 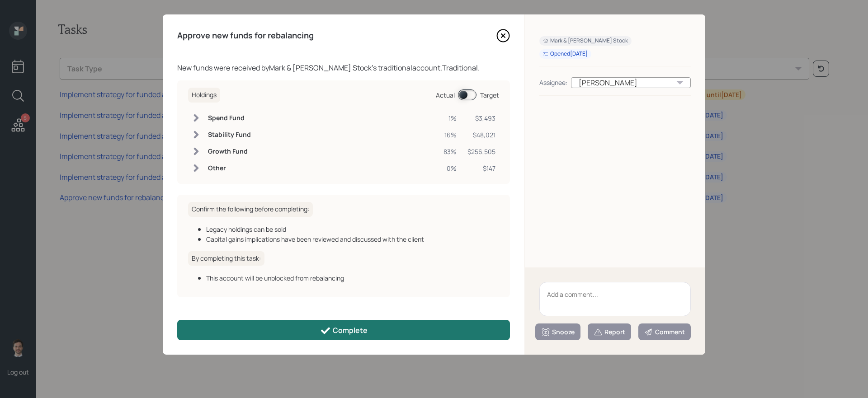 What do you see at coordinates (482, 118) in the screenshot?
I see `div: $3,493` at bounding box center [482, 118].